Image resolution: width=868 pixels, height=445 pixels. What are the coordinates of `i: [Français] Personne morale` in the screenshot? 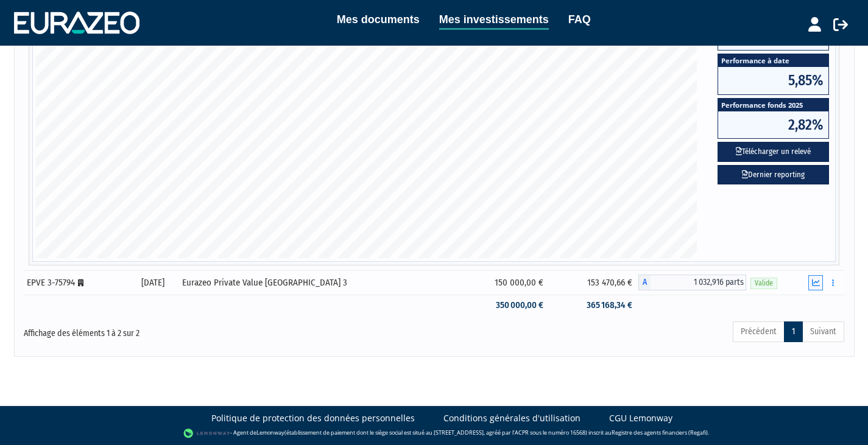 It's located at (80, 283).